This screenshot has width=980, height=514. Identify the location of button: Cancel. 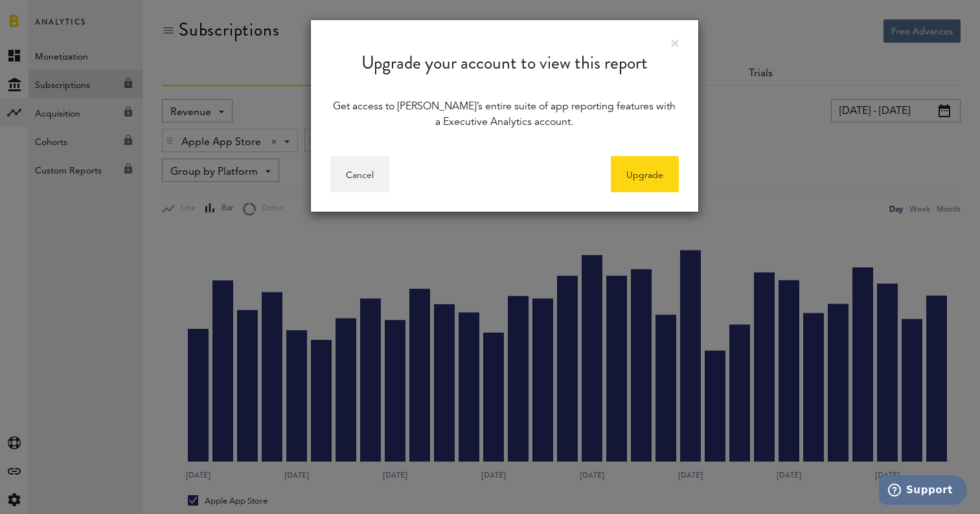
(359, 174).